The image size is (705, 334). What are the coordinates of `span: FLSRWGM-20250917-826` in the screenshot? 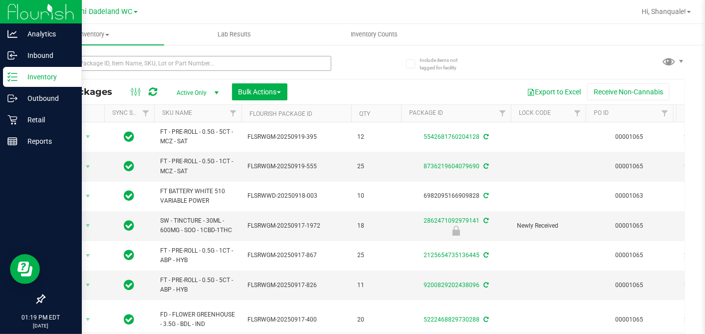 It's located at (296, 285).